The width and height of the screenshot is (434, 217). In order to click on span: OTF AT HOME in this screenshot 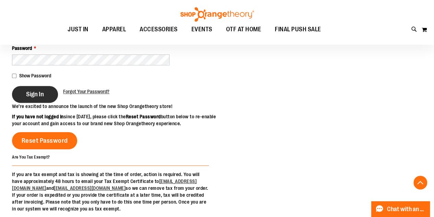, I will do `click(244, 29)`.